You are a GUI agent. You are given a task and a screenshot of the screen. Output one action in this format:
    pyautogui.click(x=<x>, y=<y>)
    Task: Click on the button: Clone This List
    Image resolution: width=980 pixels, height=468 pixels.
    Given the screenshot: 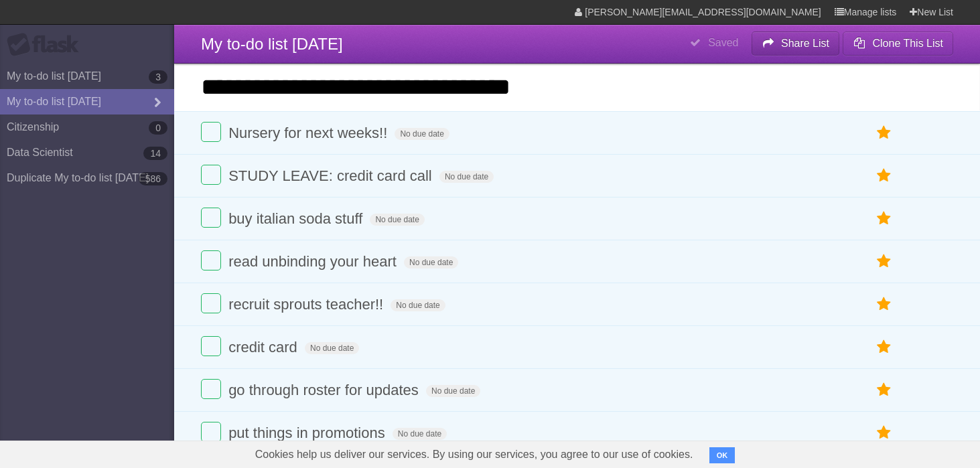 What is the action you would take?
    pyautogui.click(x=897, y=44)
    